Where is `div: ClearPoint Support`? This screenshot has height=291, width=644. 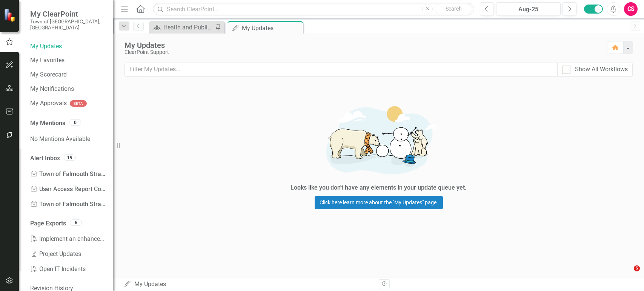 div: ClearPoint Support is located at coordinates (361, 52).